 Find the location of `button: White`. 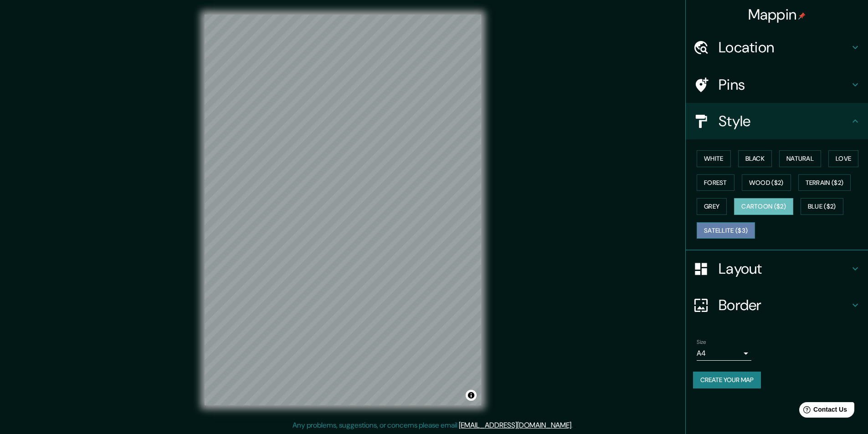

button: White is located at coordinates (713, 159).